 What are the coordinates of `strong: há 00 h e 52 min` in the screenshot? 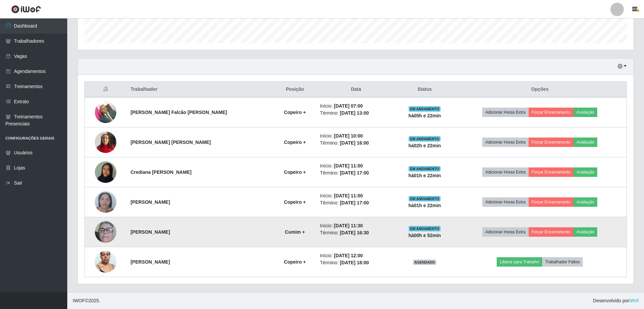 It's located at (425, 235).